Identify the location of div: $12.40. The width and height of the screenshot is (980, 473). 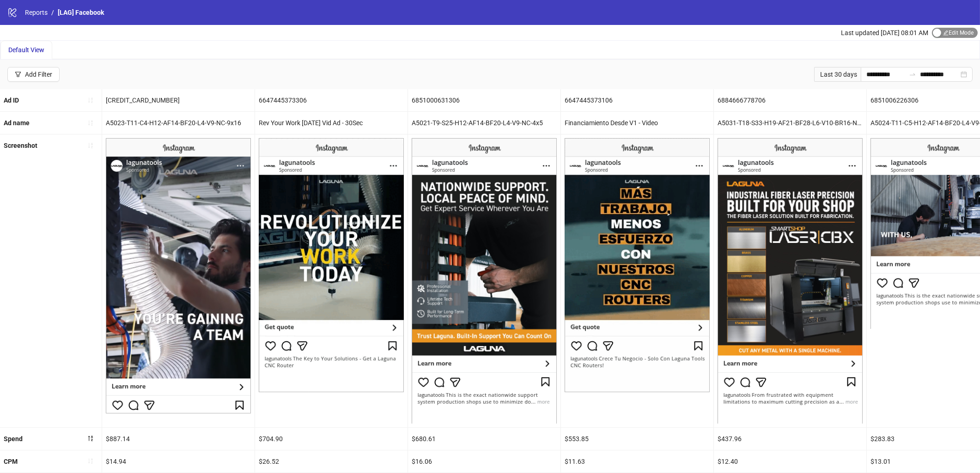
(790, 461).